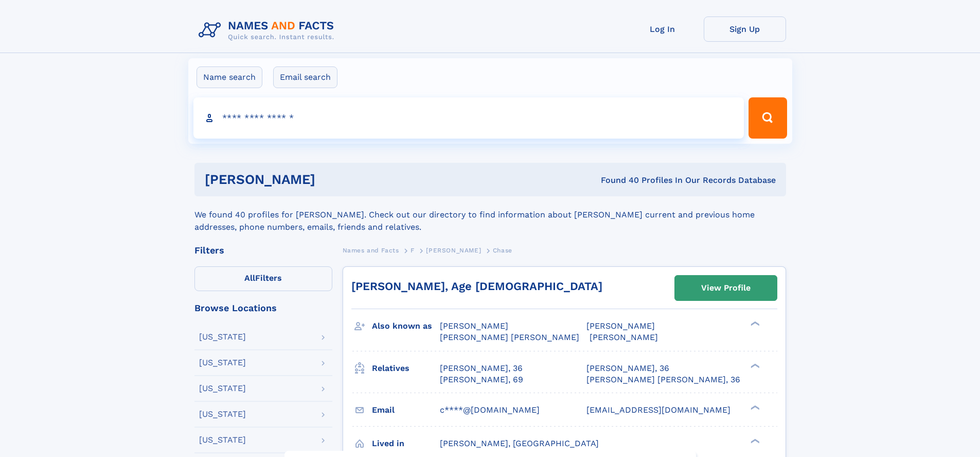 The width and height of the screenshot is (980, 457). Describe the element at coordinates (371, 249) in the screenshot. I see `a: Names and Facts` at that location.